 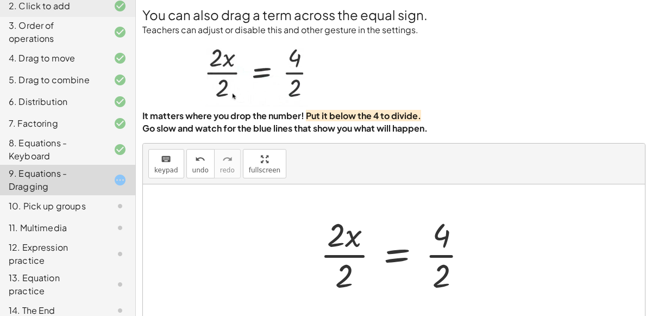 I want to click on div: 12. Expression practice, so click(x=52, y=254).